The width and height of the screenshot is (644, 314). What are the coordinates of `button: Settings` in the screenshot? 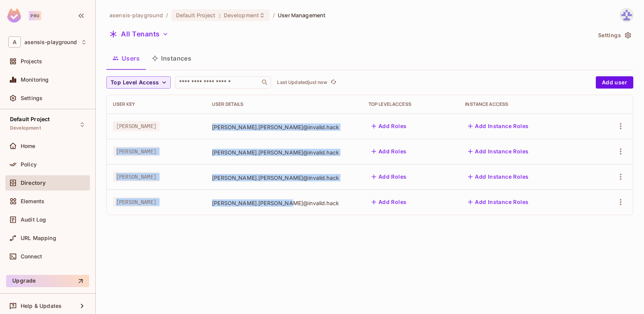 It's located at (614, 35).